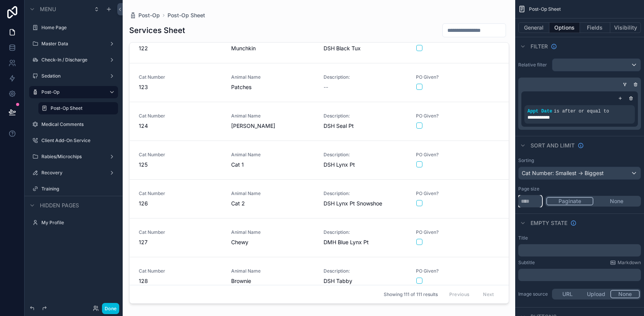 The width and height of the screenshot is (644, 316). I want to click on button: Visibility, so click(626, 28).